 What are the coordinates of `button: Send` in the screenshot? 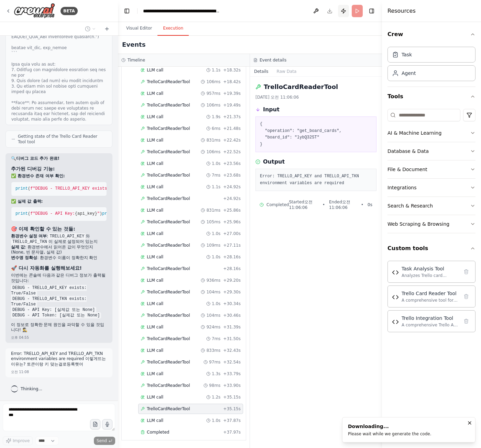 It's located at (105, 441).